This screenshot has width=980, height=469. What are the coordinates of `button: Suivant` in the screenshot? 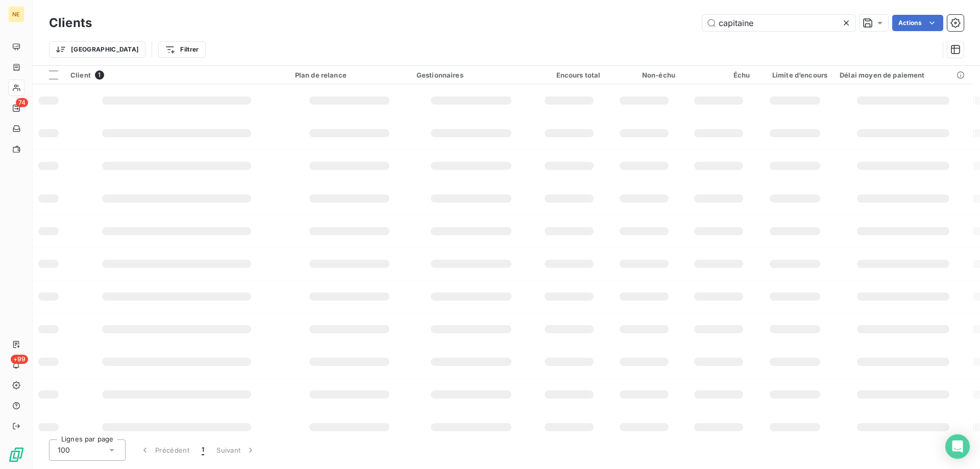 It's located at (236, 450).